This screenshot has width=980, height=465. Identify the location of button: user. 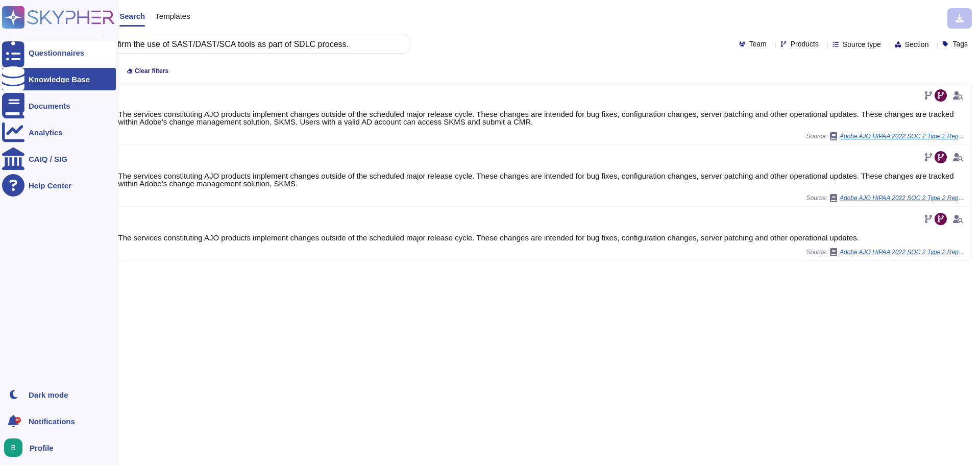
(16, 447).